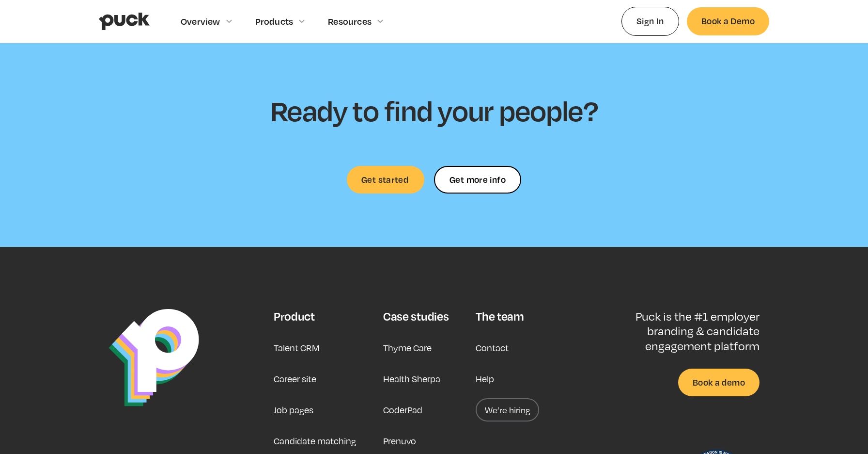 The width and height of the screenshot is (868, 454). Describe the element at coordinates (434, 110) in the screenshot. I see `h2: Ready to find your people?` at that location.